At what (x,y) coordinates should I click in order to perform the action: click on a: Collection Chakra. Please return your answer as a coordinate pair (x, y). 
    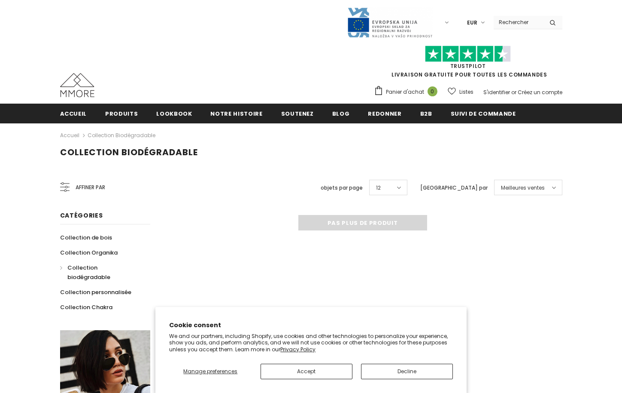
    Looking at the image, I should click on (86, 307).